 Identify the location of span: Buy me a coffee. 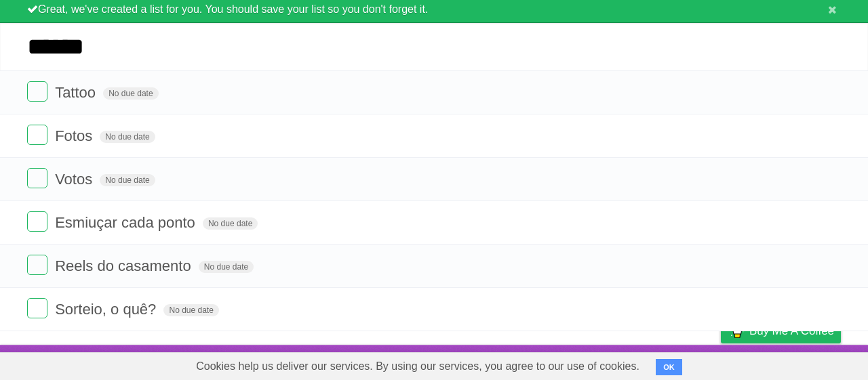
(791, 330).